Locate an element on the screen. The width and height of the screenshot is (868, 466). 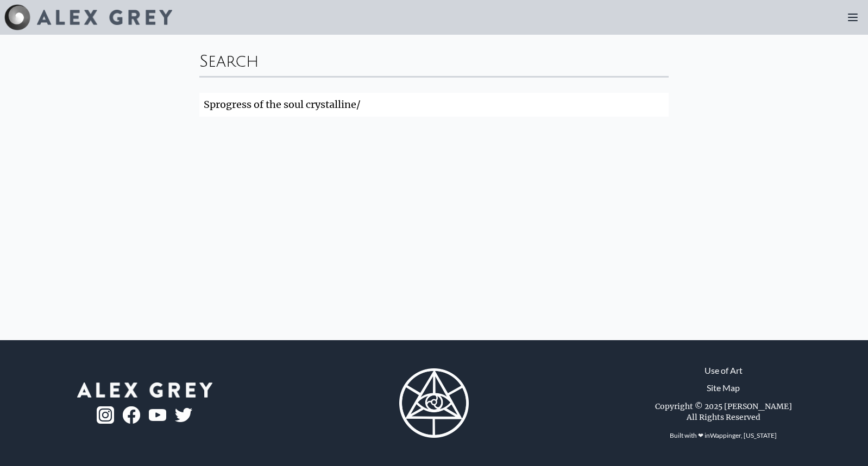
input: Search... is located at coordinates (434, 104).